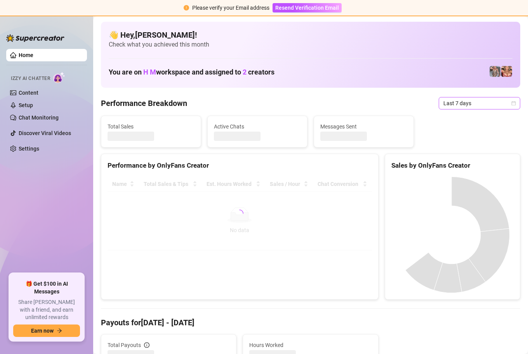  What do you see at coordinates (28, 93) in the screenshot?
I see `a: Content` at bounding box center [28, 93].